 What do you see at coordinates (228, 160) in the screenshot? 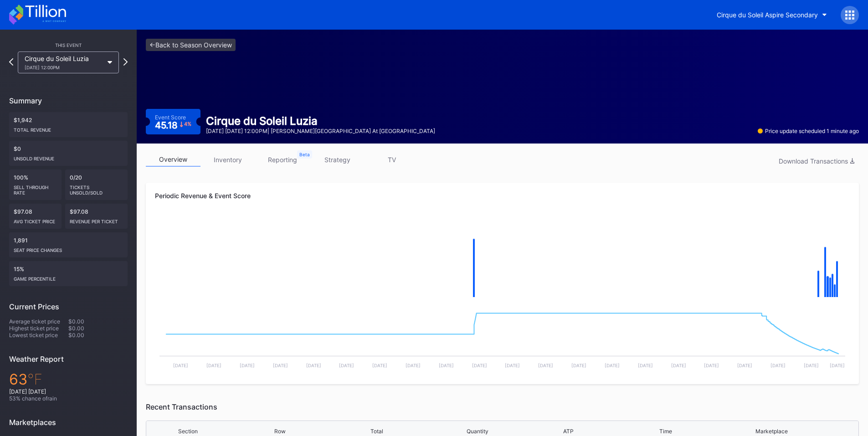
I see `a: inventory` at bounding box center [228, 160].